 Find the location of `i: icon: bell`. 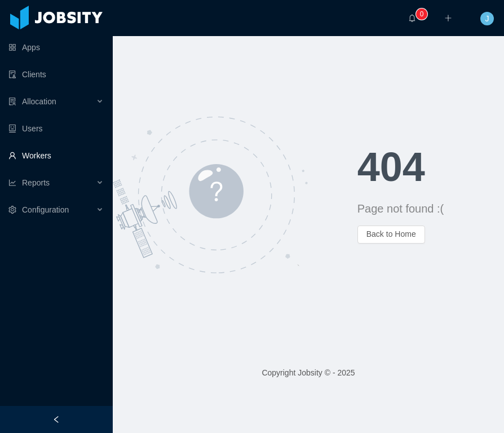

i: icon: bell is located at coordinates (412, 18).